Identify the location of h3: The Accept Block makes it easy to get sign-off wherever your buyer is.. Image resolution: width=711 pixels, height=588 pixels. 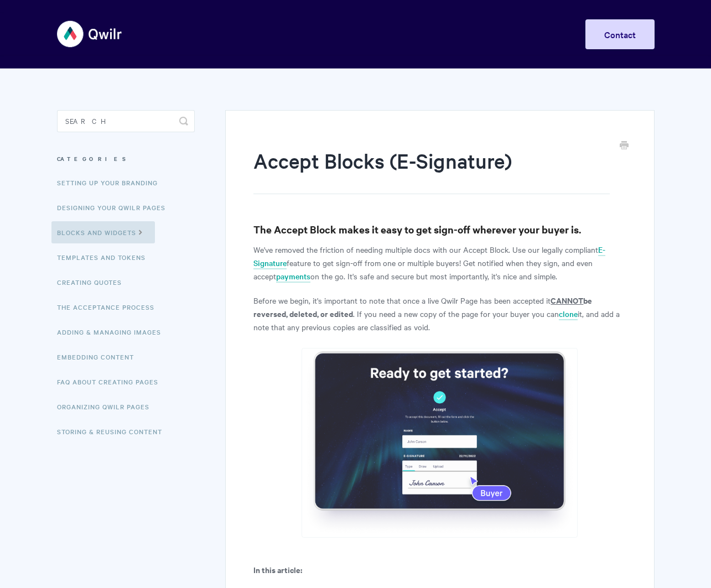
(439, 230).